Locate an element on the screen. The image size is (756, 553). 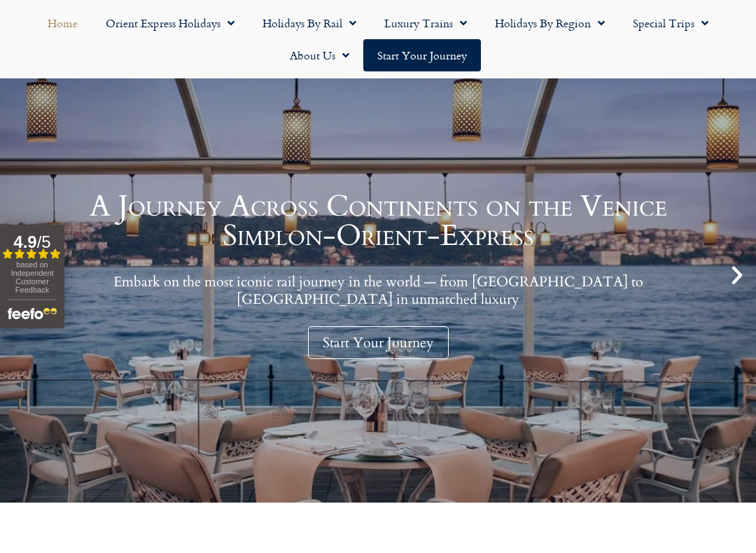
a: Start your Journey is located at coordinates (422, 55).